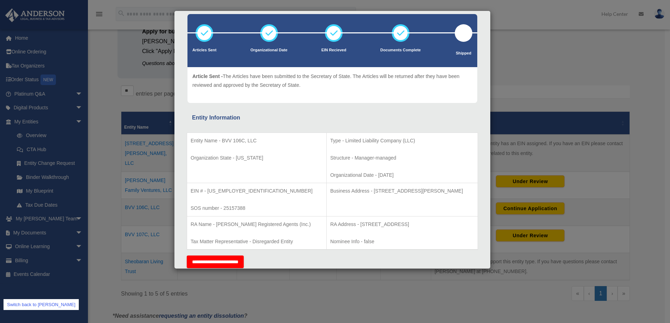 Image resolution: width=670 pixels, height=323 pixels. I want to click on p: Shipped, so click(463, 53).